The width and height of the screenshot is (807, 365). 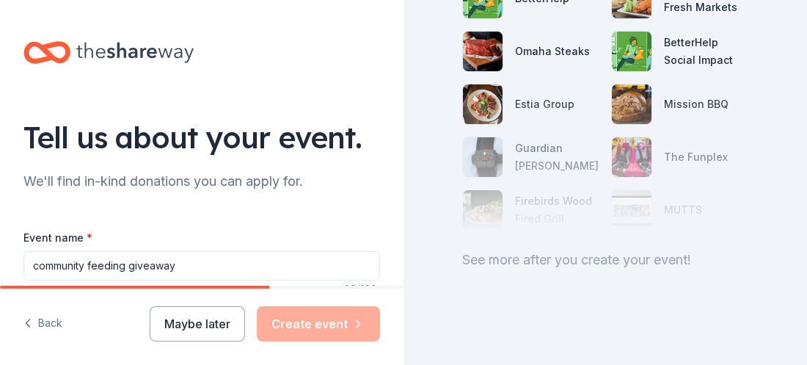 I want to click on label: Event name, so click(x=58, y=238).